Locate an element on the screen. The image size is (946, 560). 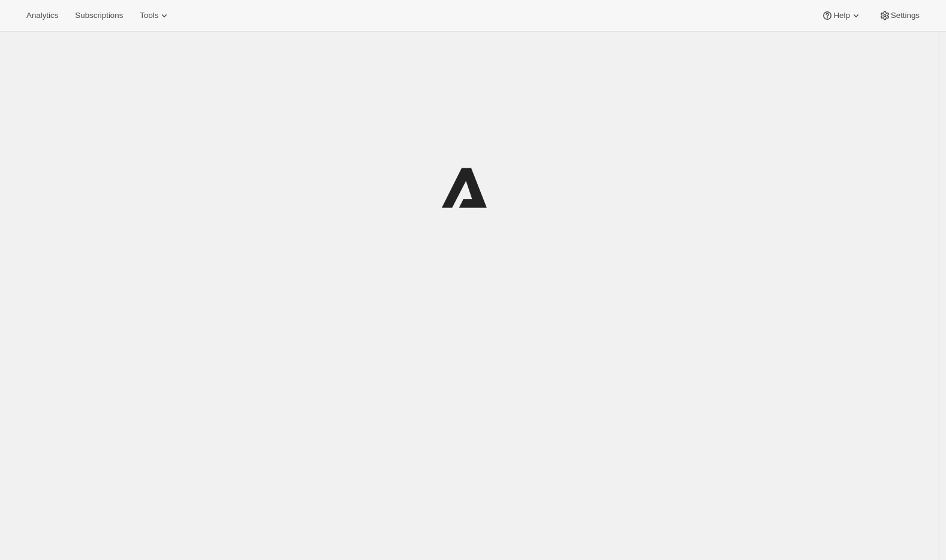
button: Settings is located at coordinates (899, 15).